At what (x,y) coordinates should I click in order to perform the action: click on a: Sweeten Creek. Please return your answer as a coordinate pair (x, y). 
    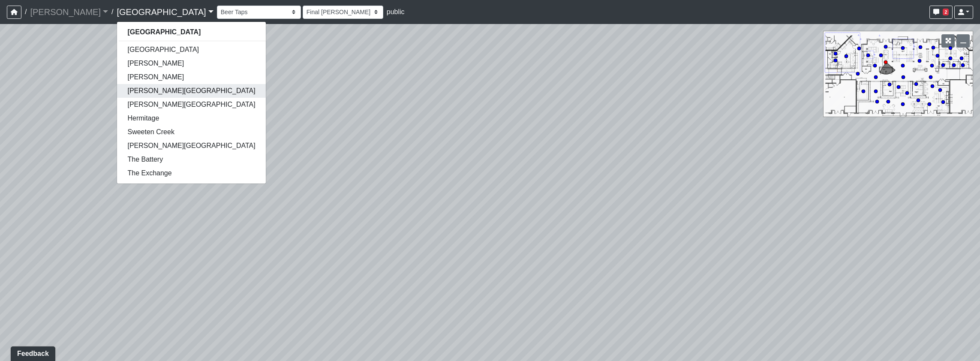
    Looking at the image, I should click on (191, 132).